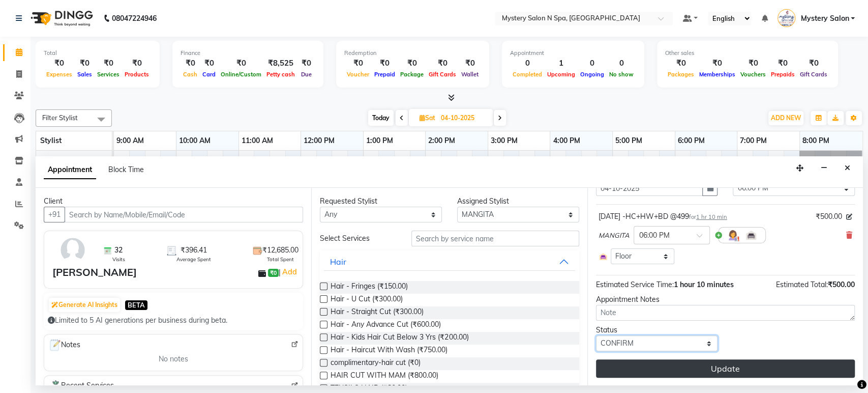 The image size is (868, 393). What do you see at coordinates (566, 140) in the screenshot?
I see `a: 4:00 PM` at bounding box center [566, 140].